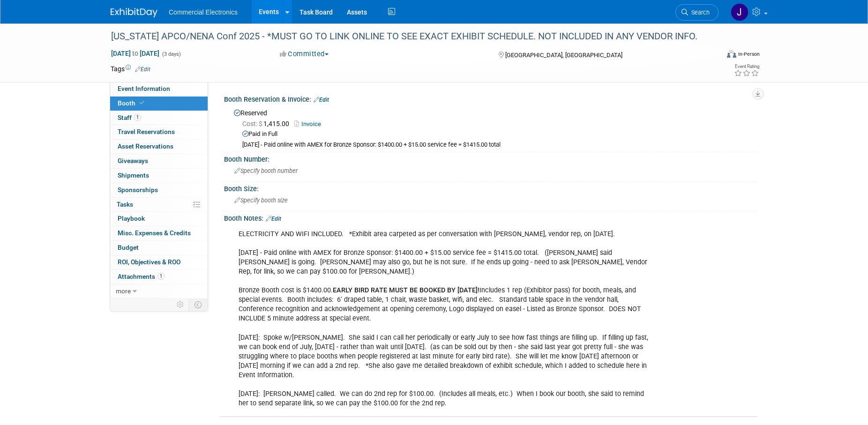 The width and height of the screenshot is (868, 425). Describe the element at coordinates (747, 66) in the screenshot. I see `div: Event Rating` at that location.